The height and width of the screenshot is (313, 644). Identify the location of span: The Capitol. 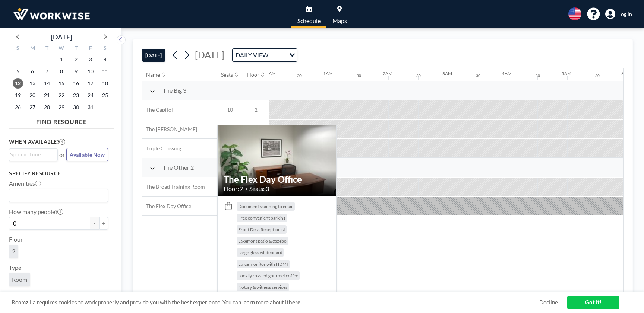
(158, 110).